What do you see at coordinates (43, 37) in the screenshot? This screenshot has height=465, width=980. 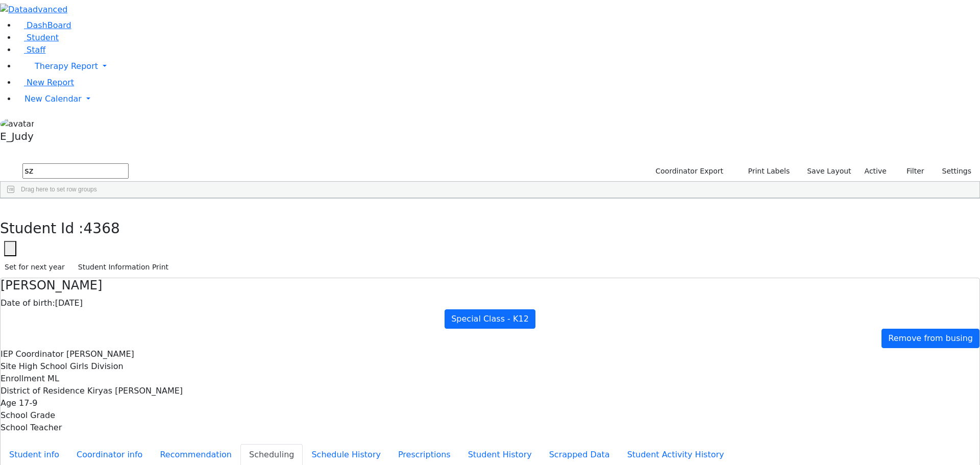 I see `span: Student` at bounding box center [43, 37].